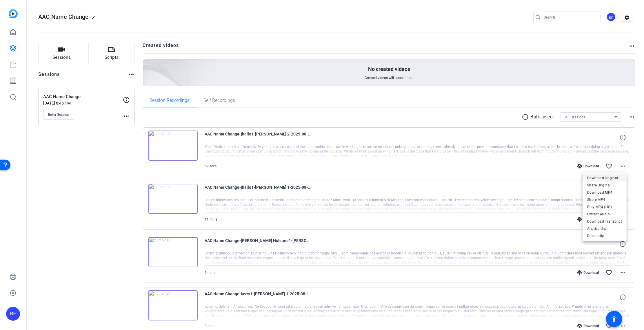  What do you see at coordinates (605, 236) in the screenshot?
I see `span: Delete clip` at bounding box center [605, 236].